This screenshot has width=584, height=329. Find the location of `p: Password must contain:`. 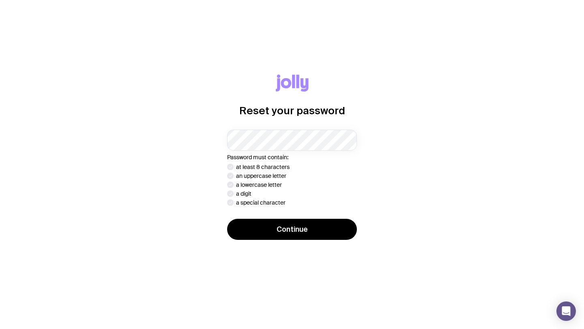

p: Password must contain: is located at coordinates (292, 157).